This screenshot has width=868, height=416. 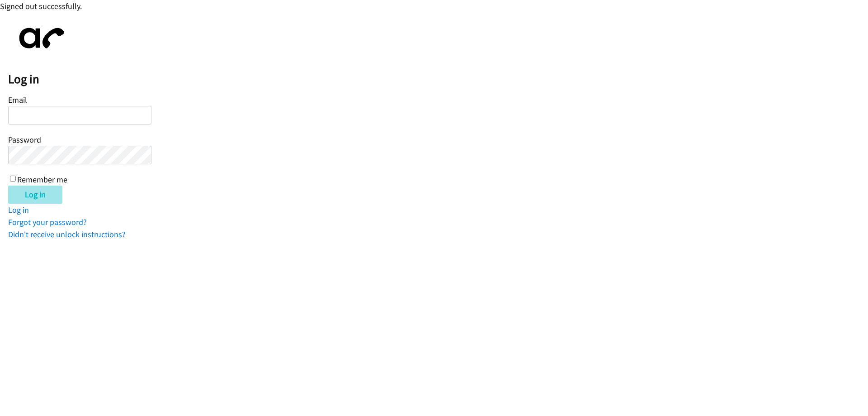 What do you see at coordinates (40, 38) in the screenshot?
I see `img: aphone-8a226864a2ddd6a5e75d1ebefc011f4aa8f32683c2d82f3fb0802fe031f96514.svg` at bounding box center [40, 38].